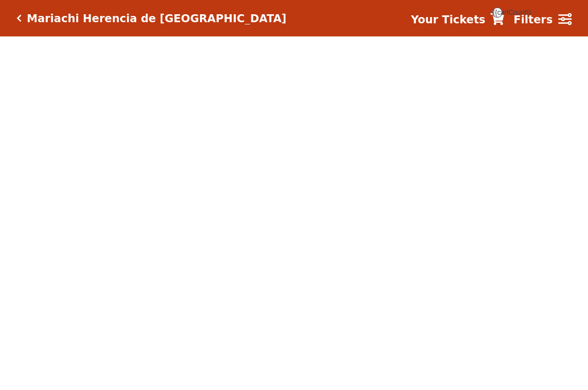 This screenshot has width=588, height=390. What do you see at coordinates (19, 19) in the screenshot?
I see `a: Click here to go back to filters` at bounding box center [19, 19].